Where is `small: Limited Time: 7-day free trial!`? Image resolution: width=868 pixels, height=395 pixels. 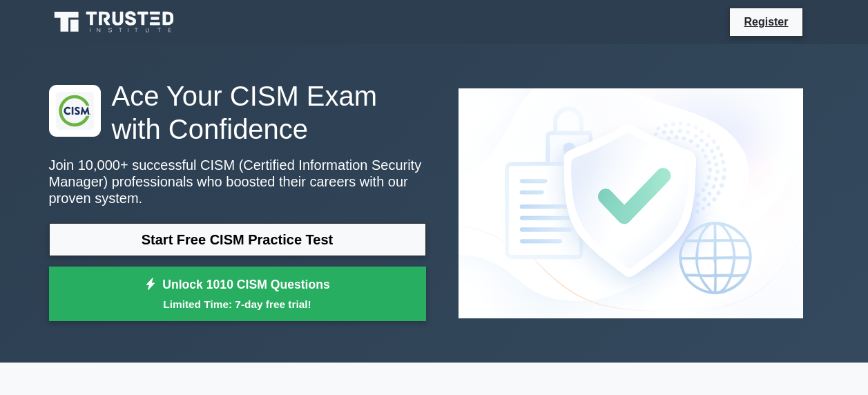
small: Limited Time: 7-day free trial! is located at coordinates (237, 304).